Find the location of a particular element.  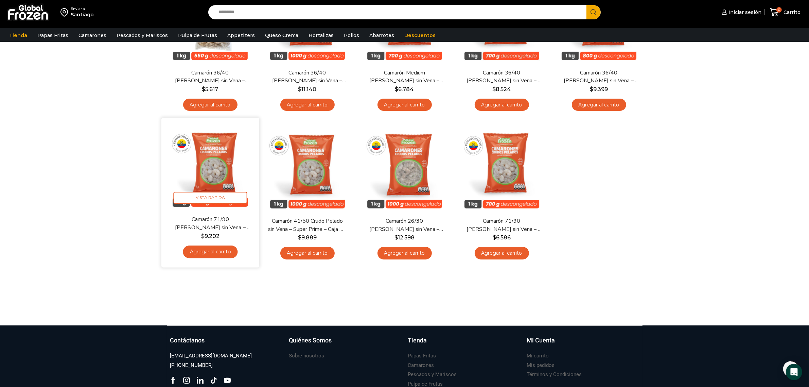

h3: Pescados y Mariscos is located at coordinates (433, 374).